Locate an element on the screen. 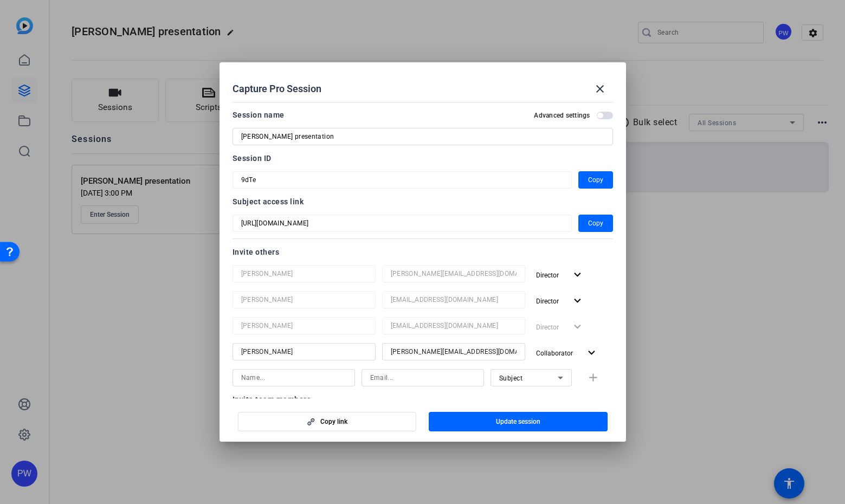 Image resolution: width=845 pixels, height=504 pixels. button: Update session is located at coordinates (518, 421).